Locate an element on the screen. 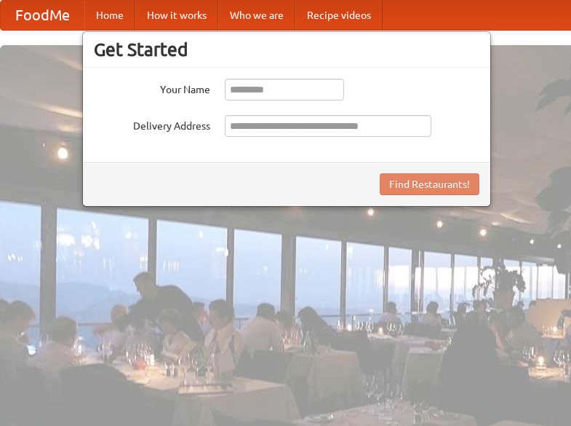  a: FoodMe is located at coordinates (42, 15).